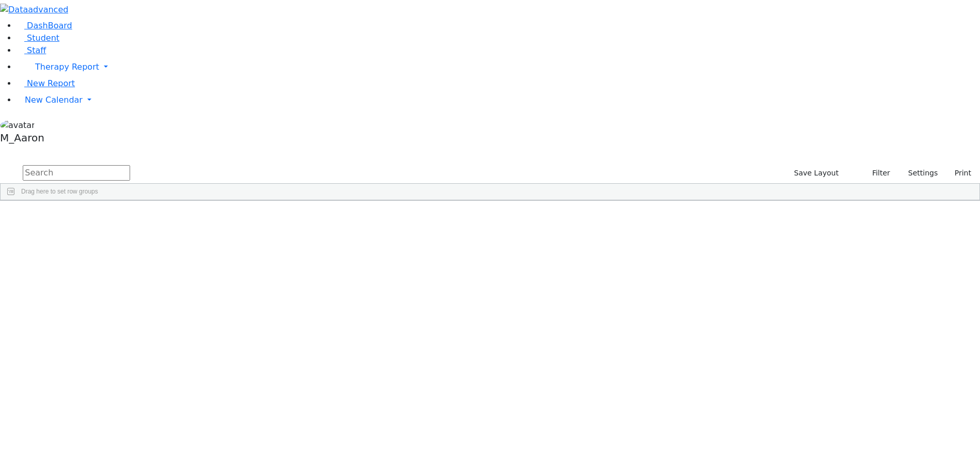 This screenshot has height=466, width=980. What do you see at coordinates (498, 67) in the screenshot?
I see `a: Therapy Report` at bounding box center [498, 67].